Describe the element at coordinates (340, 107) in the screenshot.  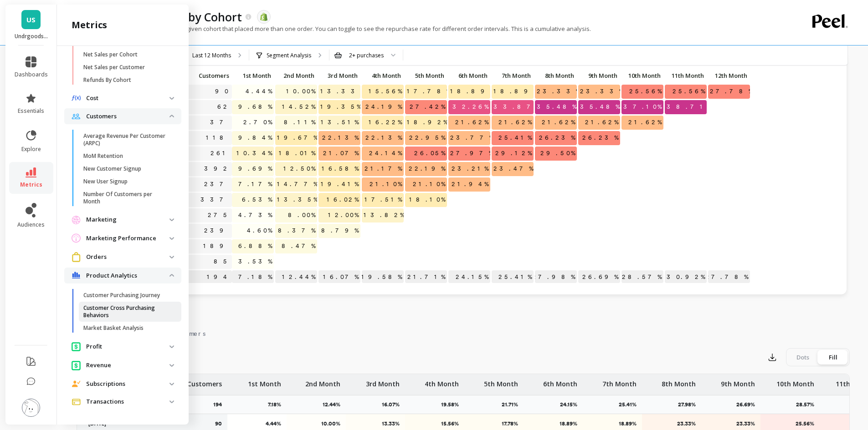
I see `span: 19.35%` at that location.